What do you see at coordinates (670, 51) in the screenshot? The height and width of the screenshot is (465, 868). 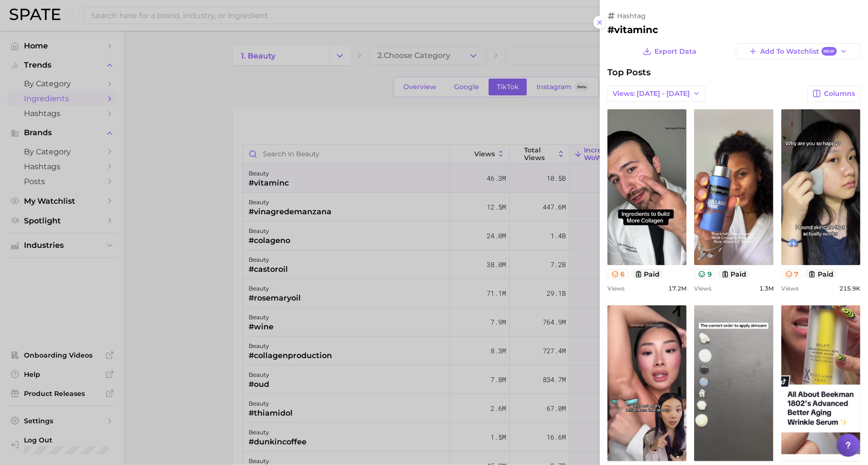 I see `button: Export Data` at bounding box center [670, 51].